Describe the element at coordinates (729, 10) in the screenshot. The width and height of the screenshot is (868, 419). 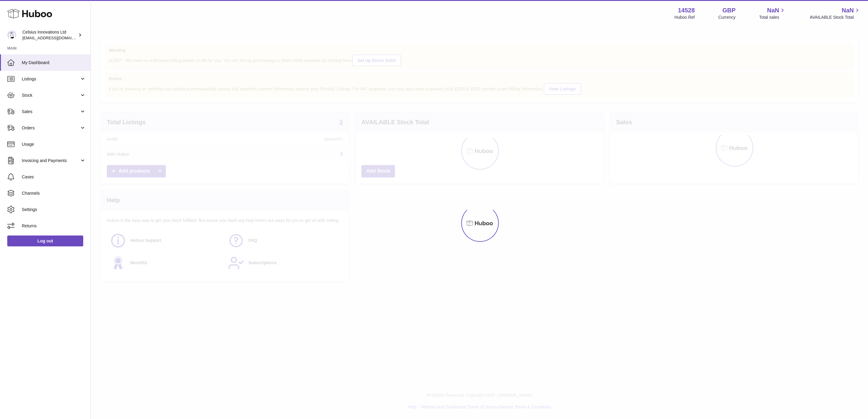
I see `strong: GBP` at that location.